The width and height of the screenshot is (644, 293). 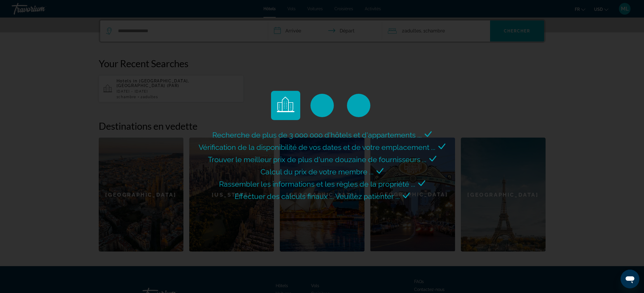 I want to click on span: Rassembler les informations et les règles de la propriété ..., so click(x=317, y=184).